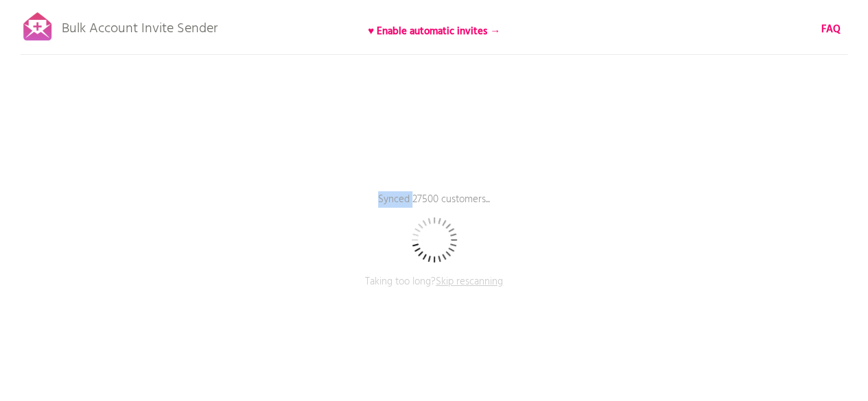  Describe the element at coordinates (831, 30) in the screenshot. I see `a: FAQ` at that location.